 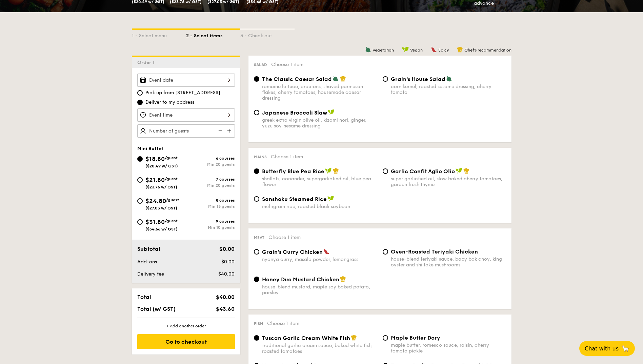 I want to click on span: $43.60, so click(x=225, y=309).